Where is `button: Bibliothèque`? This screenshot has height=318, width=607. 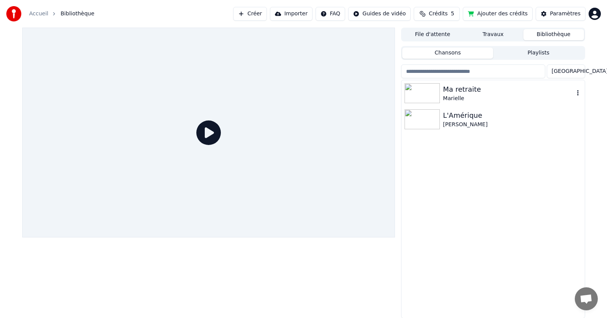 button: Bibliothèque is located at coordinates (554, 35).